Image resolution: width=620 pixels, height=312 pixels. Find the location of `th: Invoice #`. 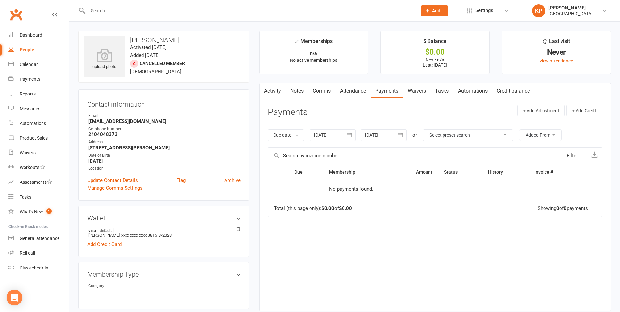

th: Invoice # is located at coordinates (555, 172).